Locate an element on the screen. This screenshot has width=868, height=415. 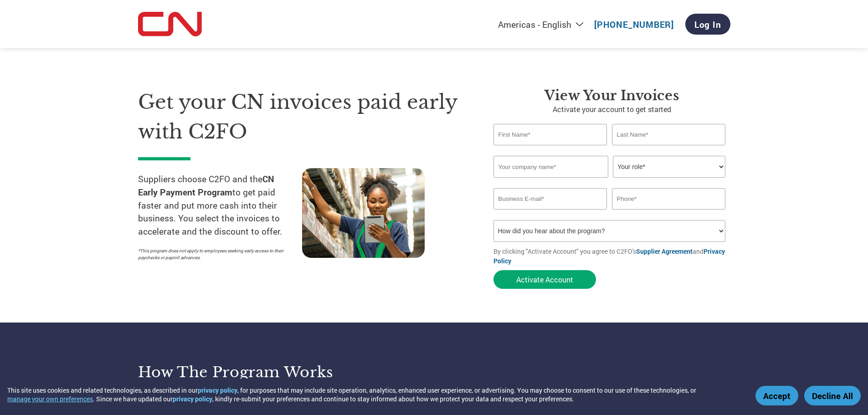
input: Invalid Email format is located at coordinates (551, 199).